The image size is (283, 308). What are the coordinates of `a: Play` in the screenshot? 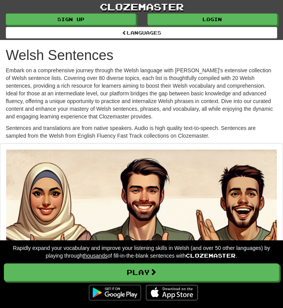 It's located at (141, 273).